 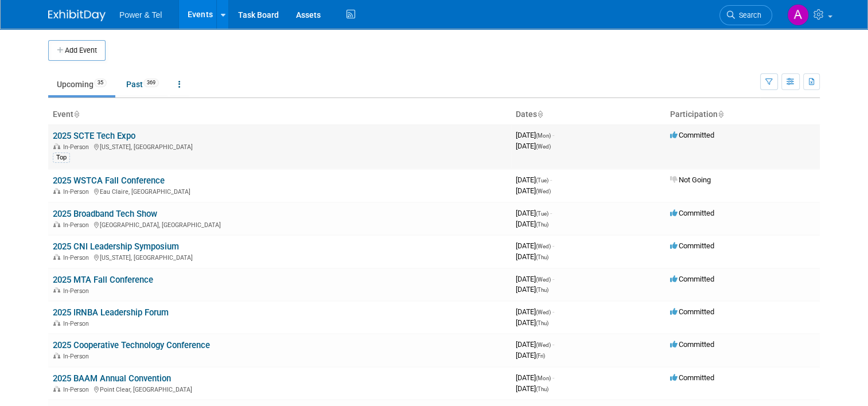 What do you see at coordinates (77, 50) in the screenshot?
I see `button: Add Event` at bounding box center [77, 50].